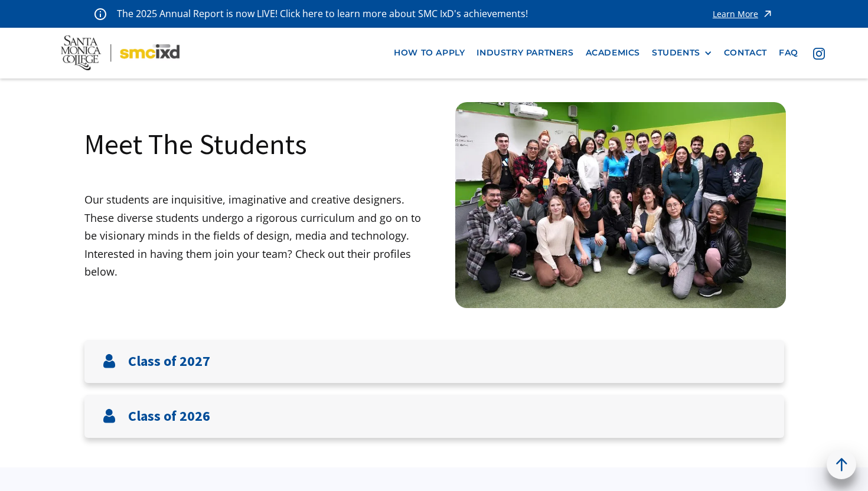 Image resolution: width=868 pixels, height=491 pixels. Describe the element at coordinates (429, 53) in the screenshot. I see `a: how to apply` at that location.